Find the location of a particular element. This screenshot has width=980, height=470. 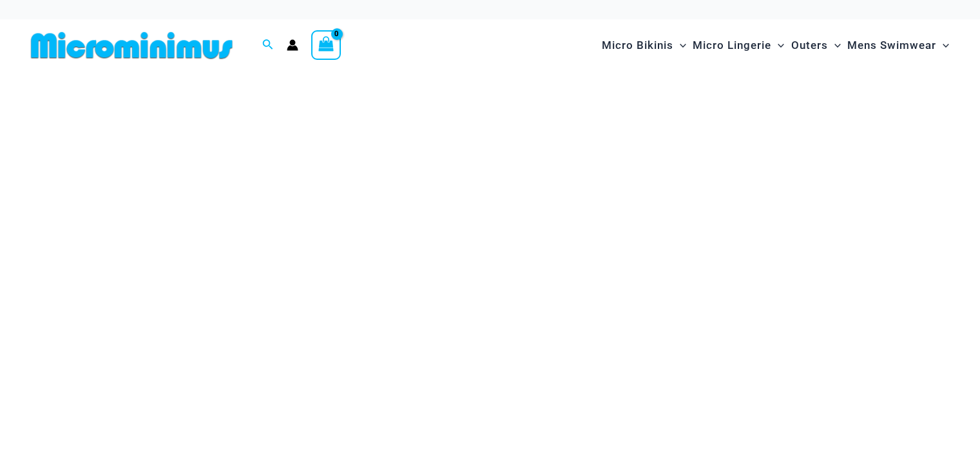

span: Mens Swimwear is located at coordinates (892, 45).